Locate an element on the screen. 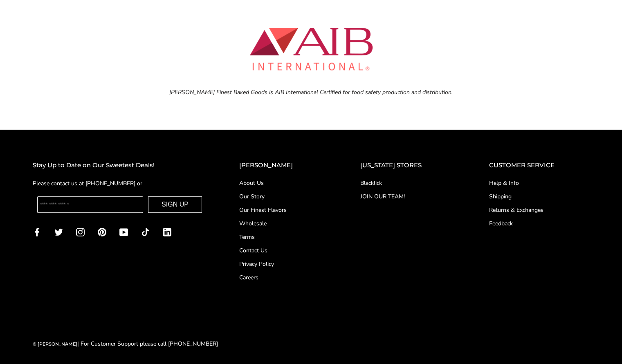  button: SIGN UP is located at coordinates (175, 204).